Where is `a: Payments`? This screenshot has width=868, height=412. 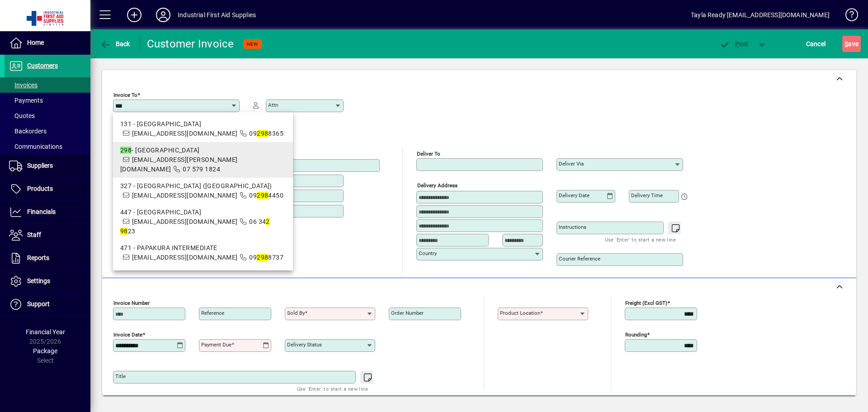
a: Payments is located at coordinates (47, 100).